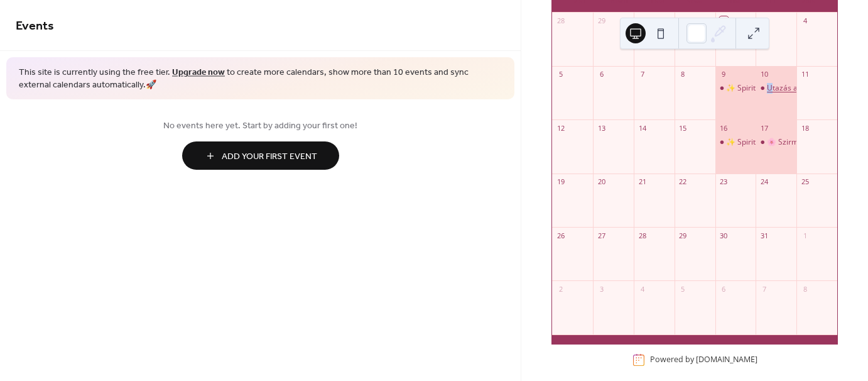 Image resolution: width=868 pixels, height=381 pixels. I want to click on div: 23, so click(723, 182).